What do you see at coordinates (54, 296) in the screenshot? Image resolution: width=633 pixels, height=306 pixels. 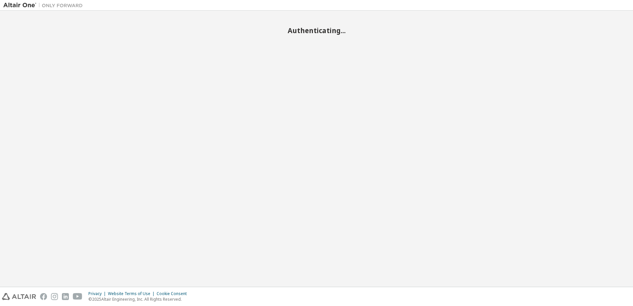 I see `img: instagram.svg` at bounding box center [54, 296].